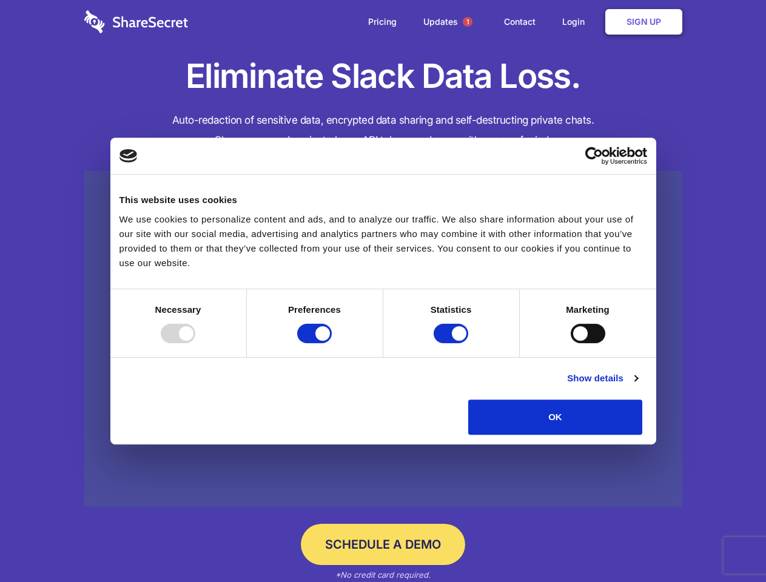  What do you see at coordinates (383, 339) in the screenshot?
I see `a: Wistia video thumbnail` at bounding box center [383, 339].